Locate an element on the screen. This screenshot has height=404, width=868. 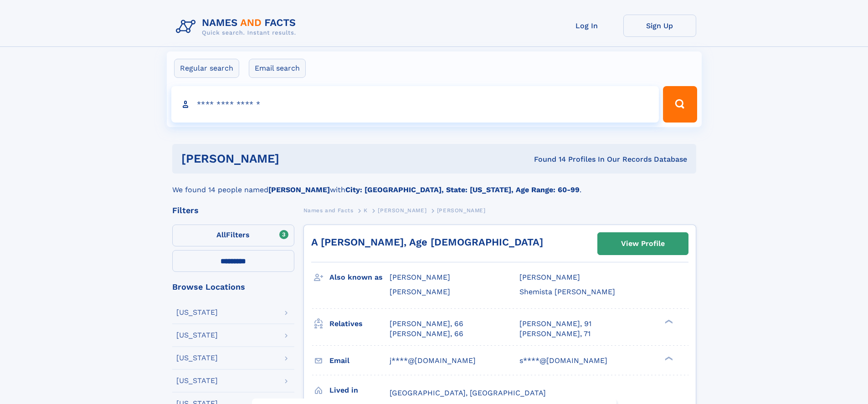
input: search input is located at coordinates (415, 104).